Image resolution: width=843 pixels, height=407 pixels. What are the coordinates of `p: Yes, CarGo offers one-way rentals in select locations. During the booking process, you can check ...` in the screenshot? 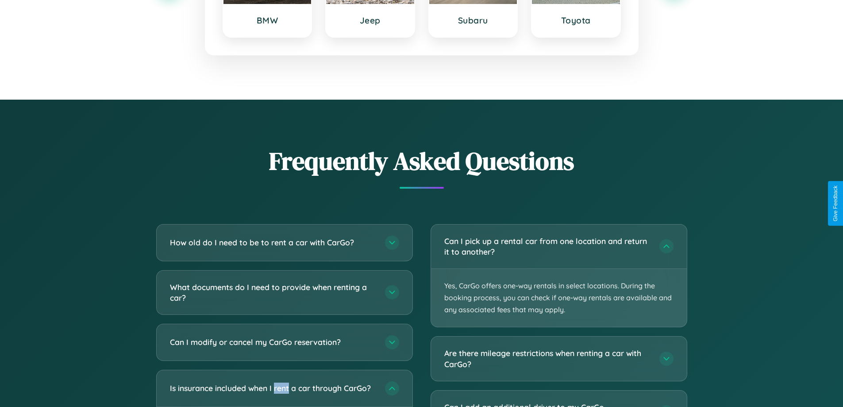 It's located at (559, 298).